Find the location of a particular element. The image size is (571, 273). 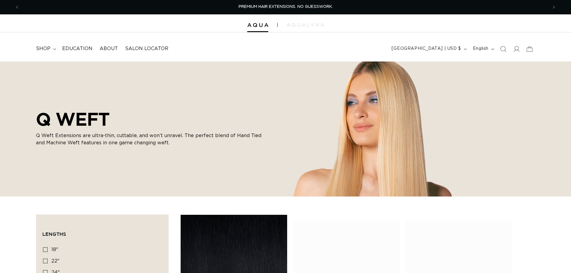

button: English is located at coordinates (483, 49).